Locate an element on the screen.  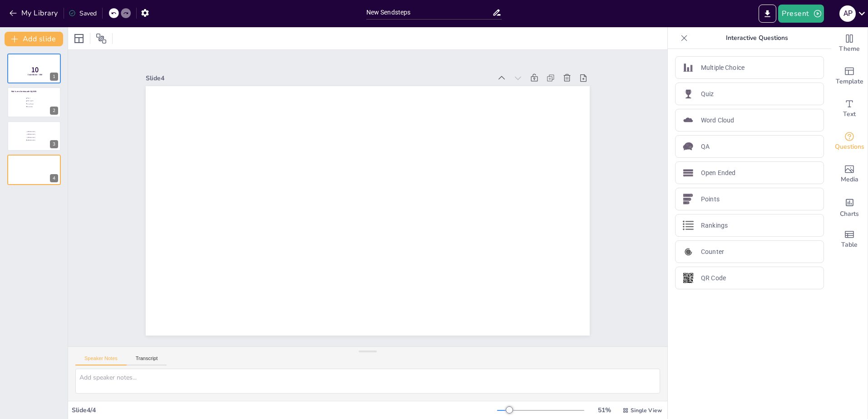
p: Rankings is located at coordinates (714, 226).